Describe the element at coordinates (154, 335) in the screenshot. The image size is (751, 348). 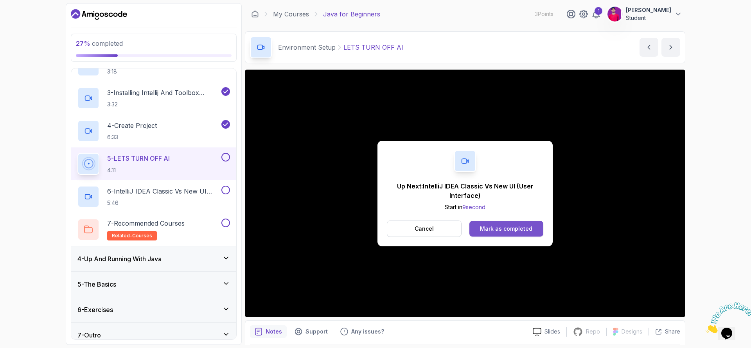
I see `button: 7-Outro` at that location.